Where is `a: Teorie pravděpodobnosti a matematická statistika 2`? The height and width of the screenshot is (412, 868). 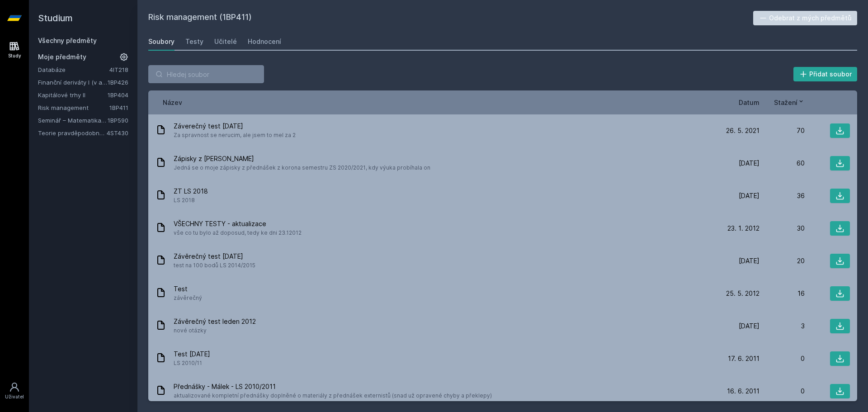 a: Teorie pravděpodobnosti a matematická statistika 2 is located at coordinates (72, 133).